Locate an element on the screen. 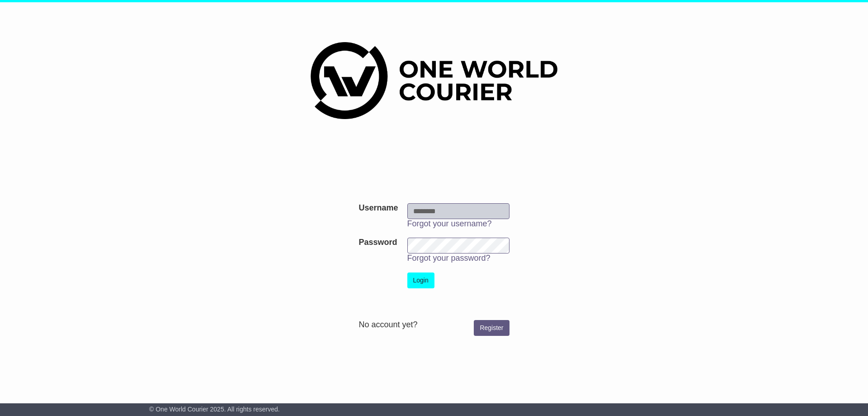  label: Username is located at coordinates (378, 208).